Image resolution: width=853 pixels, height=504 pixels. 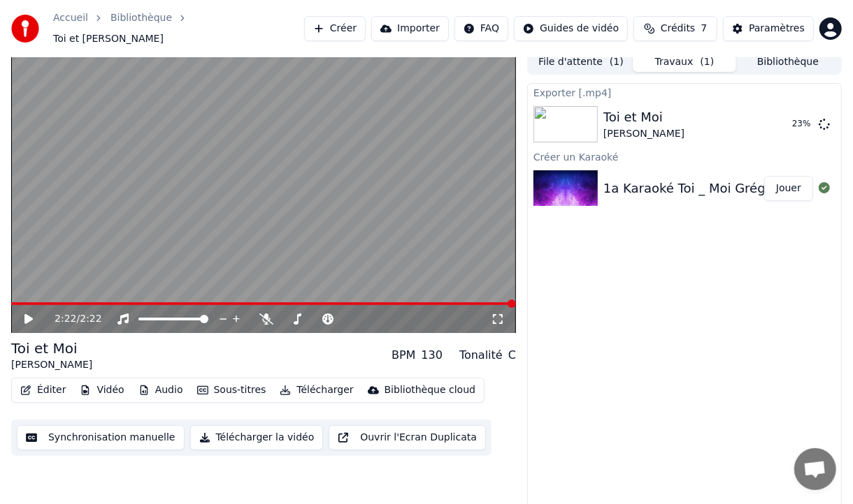 I want to click on span: Crédits, so click(x=677, y=29).